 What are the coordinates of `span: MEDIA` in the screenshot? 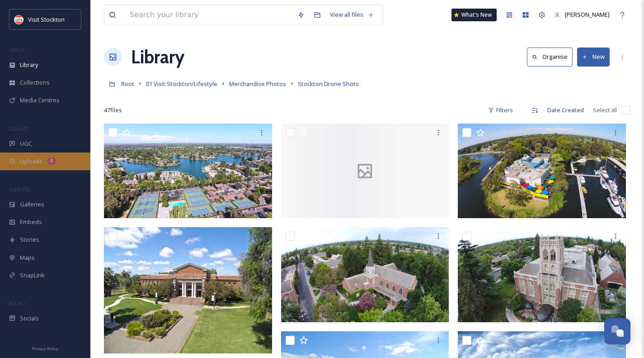 It's located at (17, 49).